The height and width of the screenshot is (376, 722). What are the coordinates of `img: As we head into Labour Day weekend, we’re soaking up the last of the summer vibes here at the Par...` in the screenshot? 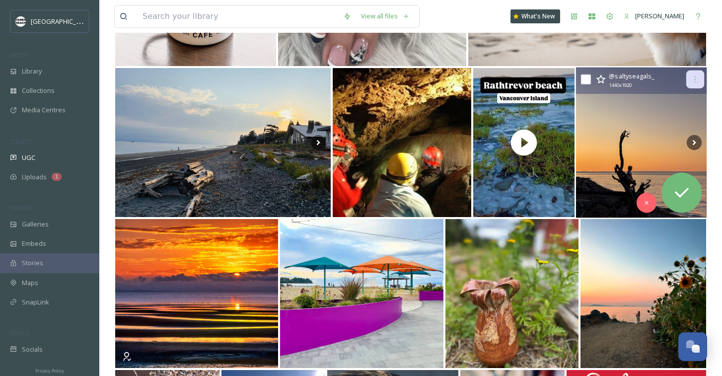 It's located at (362, 294).